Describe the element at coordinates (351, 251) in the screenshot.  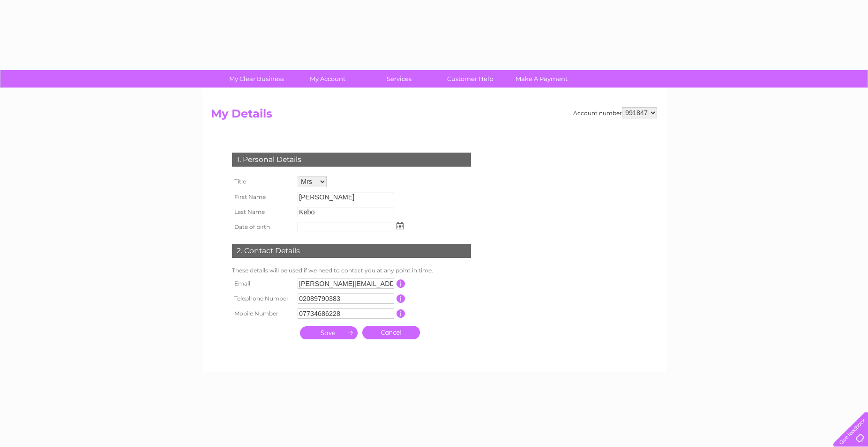
I see `div: 2. Contact Details` at that location.